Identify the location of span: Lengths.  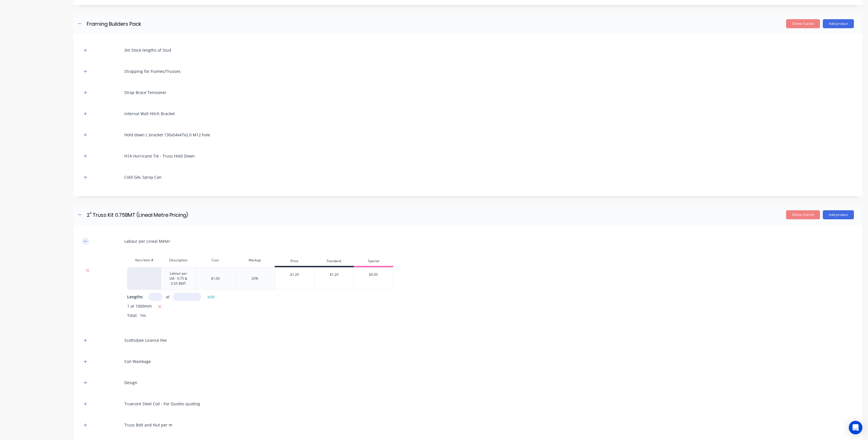
(135, 297).